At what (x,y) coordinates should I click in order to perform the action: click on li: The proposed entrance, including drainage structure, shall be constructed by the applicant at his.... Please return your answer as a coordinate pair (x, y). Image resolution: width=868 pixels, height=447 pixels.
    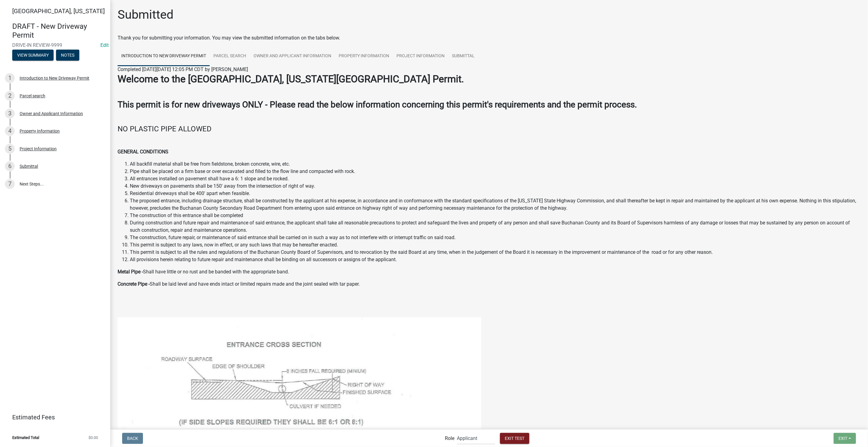
    Looking at the image, I should click on (495, 205).